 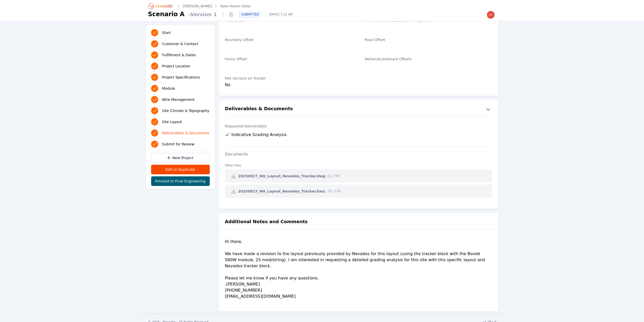 What do you see at coordinates (186, 111) in the screenshot?
I see `span: Site Climate & Topography` at bounding box center [186, 111].